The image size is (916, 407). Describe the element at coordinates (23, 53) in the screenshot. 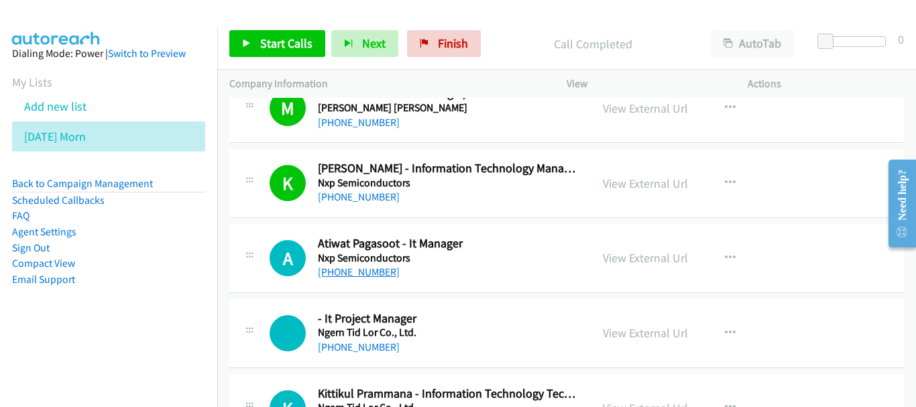

I see `div: Open Resource Center` at that location.